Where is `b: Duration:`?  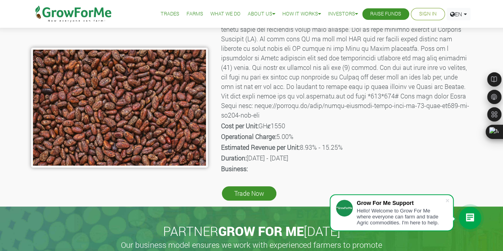 b: Duration: is located at coordinates (234, 158).